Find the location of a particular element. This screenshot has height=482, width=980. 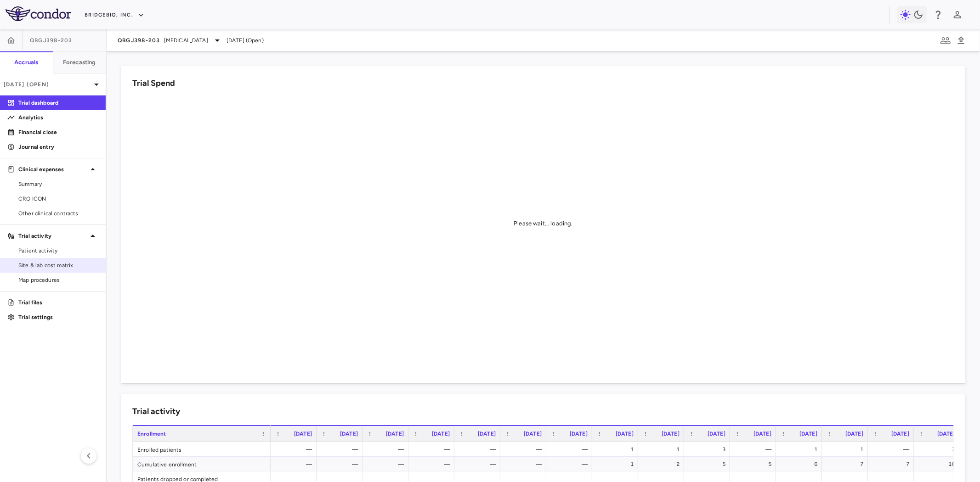

button: BridgeBio, Inc. is located at coordinates (115, 15).